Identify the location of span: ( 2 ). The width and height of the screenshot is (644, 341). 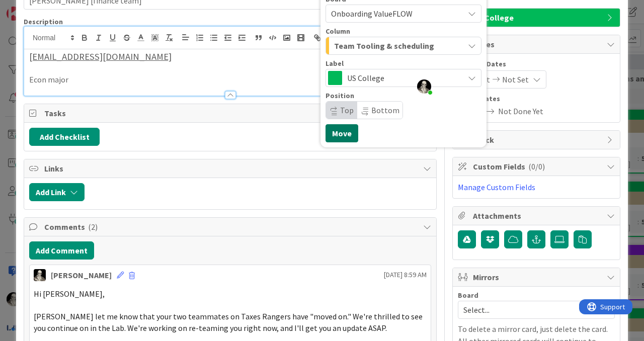
(92, 227).